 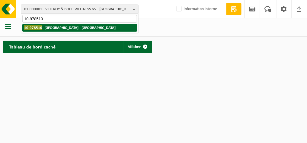 What do you see at coordinates (32, 46) in the screenshot?
I see `h2: Tableau de bord caché` at bounding box center [32, 46].